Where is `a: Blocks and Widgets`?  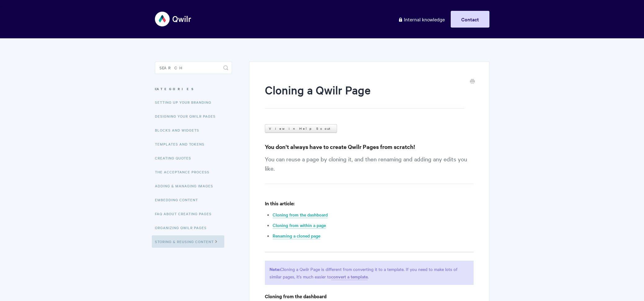 a: Blocks and Widgets is located at coordinates (179, 130).